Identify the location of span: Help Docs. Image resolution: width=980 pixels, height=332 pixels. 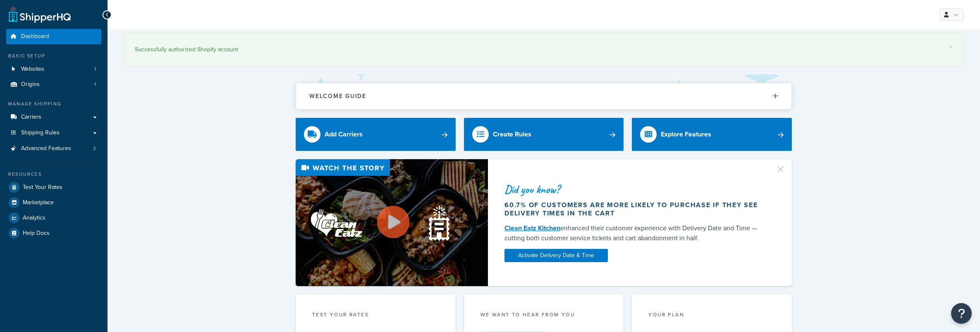
(36, 233).